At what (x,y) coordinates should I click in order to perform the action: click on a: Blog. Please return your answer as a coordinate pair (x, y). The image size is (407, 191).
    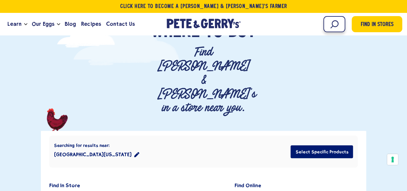
    Looking at the image, I should click on (70, 24).